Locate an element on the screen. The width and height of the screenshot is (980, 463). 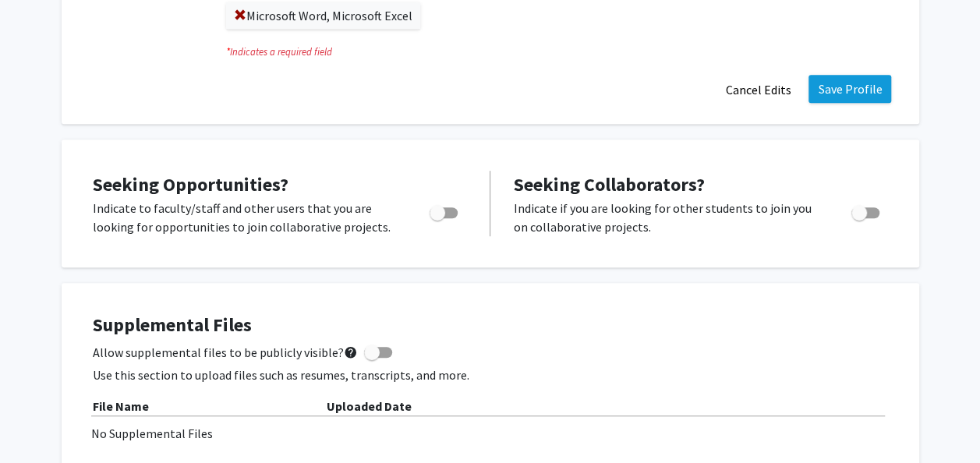
p: Indicate if you are looking for other students to join you on collaborative projects. is located at coordinates (667, 218).